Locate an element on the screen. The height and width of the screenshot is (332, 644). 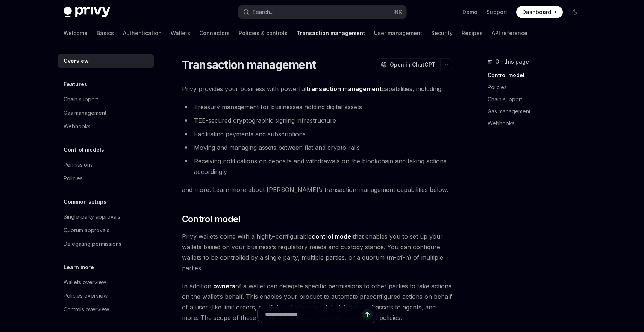
div: Wallets overview is located at coordinates (84, 282).